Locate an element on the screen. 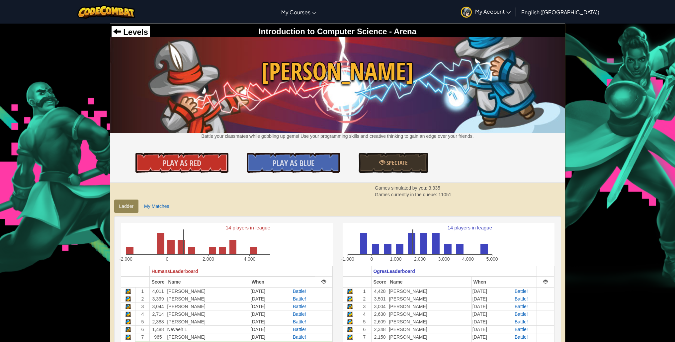 The image size is (675, 342). text: -2,000 is located at coordinates (126, 259).